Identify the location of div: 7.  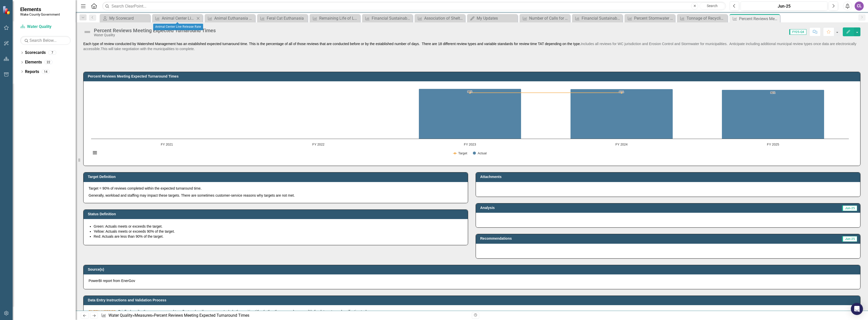
(52, 53).